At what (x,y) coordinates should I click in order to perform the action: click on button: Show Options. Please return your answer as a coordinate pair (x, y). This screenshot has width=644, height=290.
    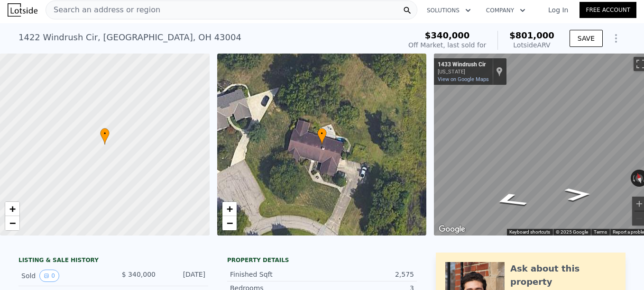
    Looking at the image, I should click on (616, 38).